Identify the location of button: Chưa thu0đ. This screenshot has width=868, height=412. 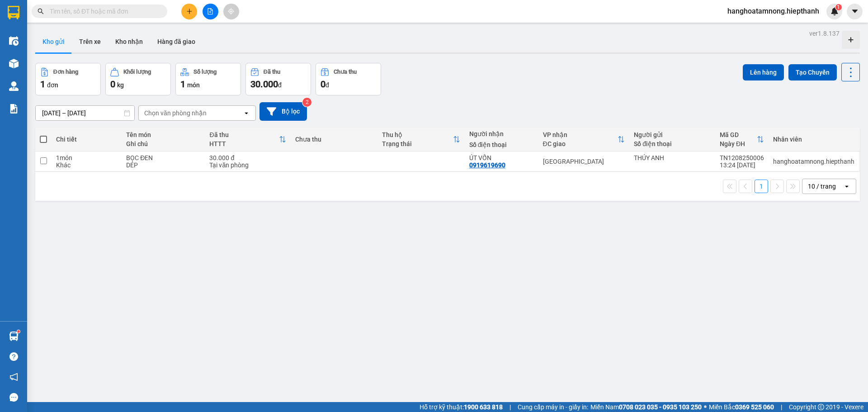
(348, 79).